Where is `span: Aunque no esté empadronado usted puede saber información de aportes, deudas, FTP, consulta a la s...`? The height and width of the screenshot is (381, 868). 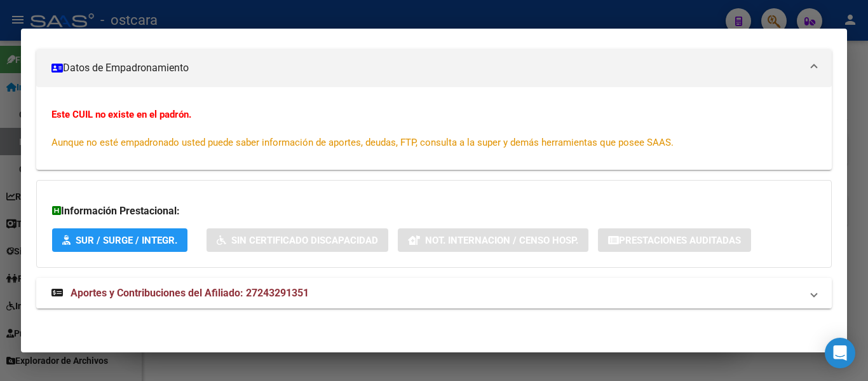 span: Aunque no esté empadronado usted puede saber información de aportes, deudas, FTP, consulta a la s... is located at coordinates (362, 142).